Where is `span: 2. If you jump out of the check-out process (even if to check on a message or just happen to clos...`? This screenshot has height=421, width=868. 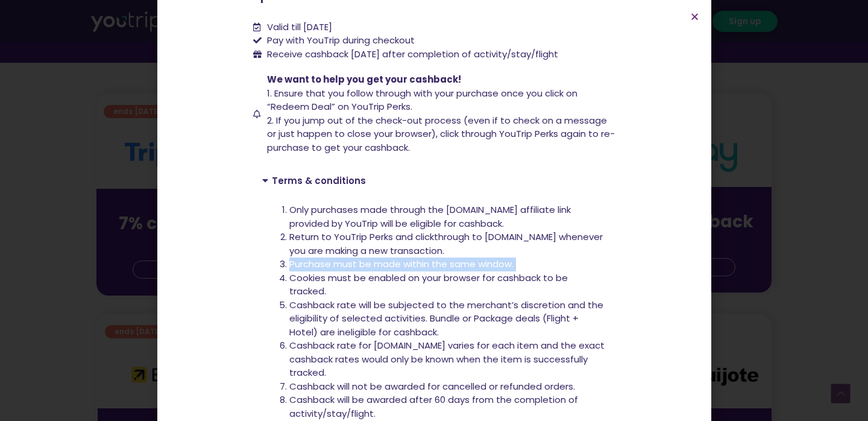 span: 2. If you jump out of the check-out process (even if to check on a message or just happen to clos... is located at coordinates (441, 134).